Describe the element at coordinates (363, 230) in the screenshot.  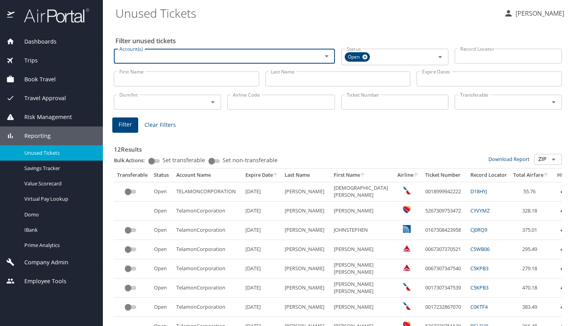
I see `td: JOHNSTEPHEN` at that location.